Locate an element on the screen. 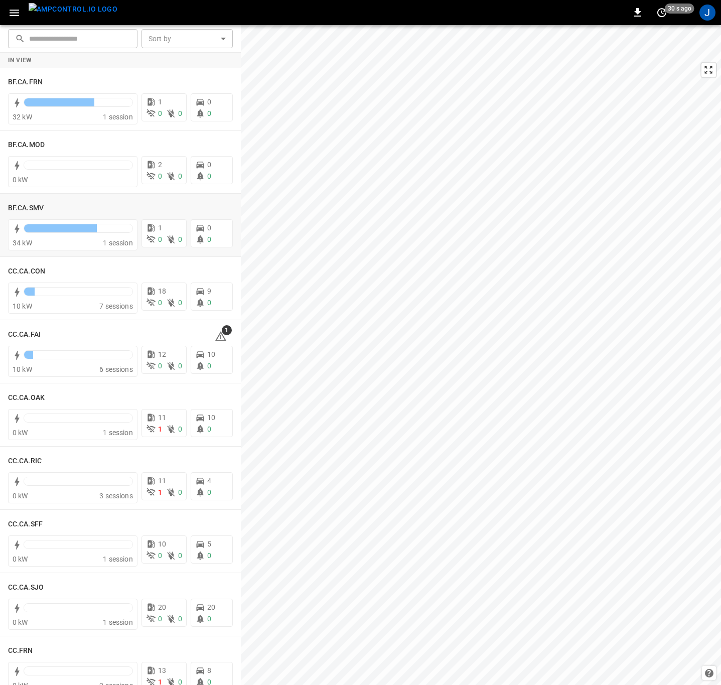 The width and height of the screenshot is (721, 685). img: ampcontrol.io logo is located at coordinates (73, 9).